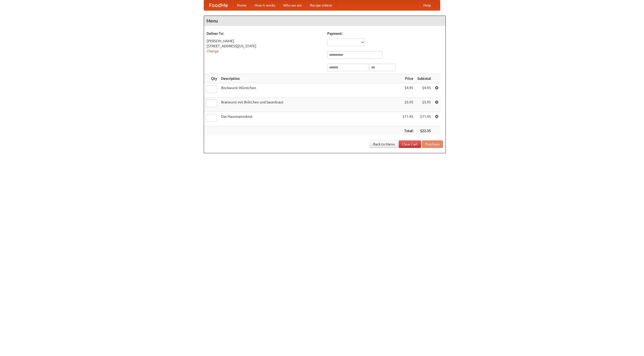  What do you see at coordinates (310, 90) in the screenshot?
I see `td: Bockwurst Würstchen` at bounding box center [310, 90].